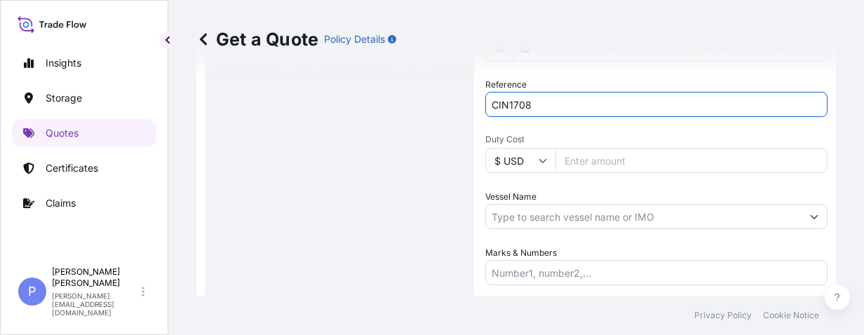 This screenshot has width=864, height=335. Describe the element at coordinates (72, 168) in the screenshot. I see `p: Certificates` at that location.